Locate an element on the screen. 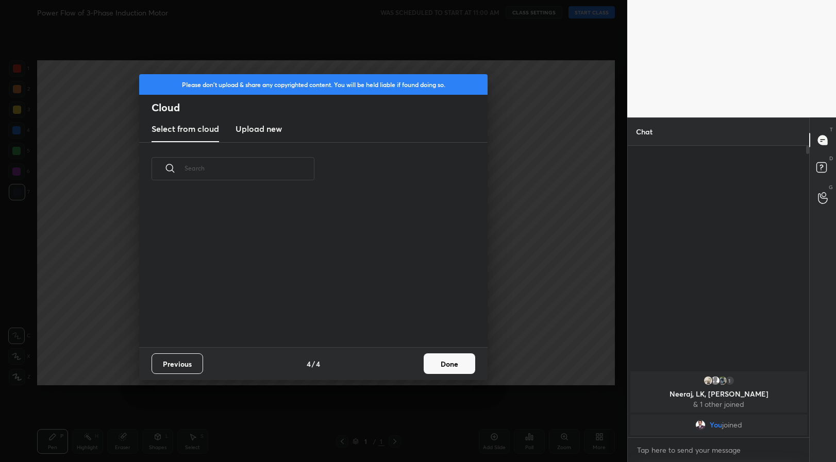  input: Search is located at coordinates (250, 168).